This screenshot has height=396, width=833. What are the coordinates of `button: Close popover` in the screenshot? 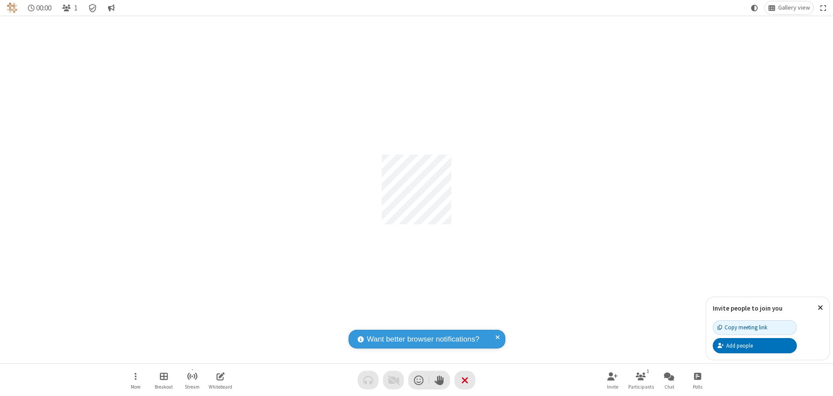 It's located at (820, 308).